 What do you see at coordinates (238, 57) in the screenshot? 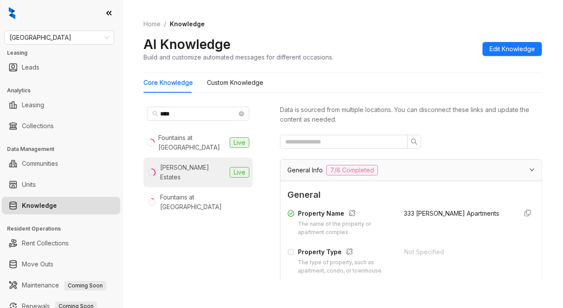
I see `div: Build and customize automated messages for different occasions.` at bounding box center [238, 57].